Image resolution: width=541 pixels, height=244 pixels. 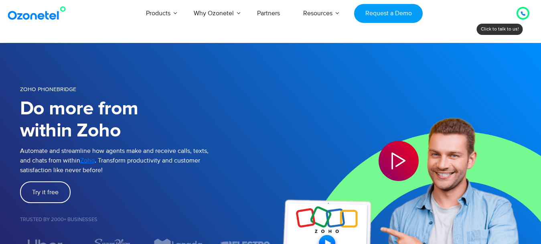 I want to click on h5: Trusted by 2000+ Businesses, so click(x=145, y=220).